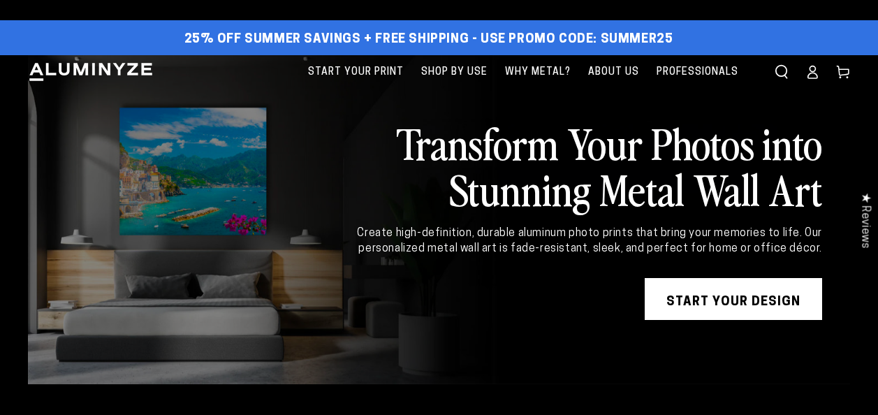 The width and height of the screenshot is (878, 415). Describe the element at coordinates (697, 72) in the screenshot. I see `a: Professionals` at that location.